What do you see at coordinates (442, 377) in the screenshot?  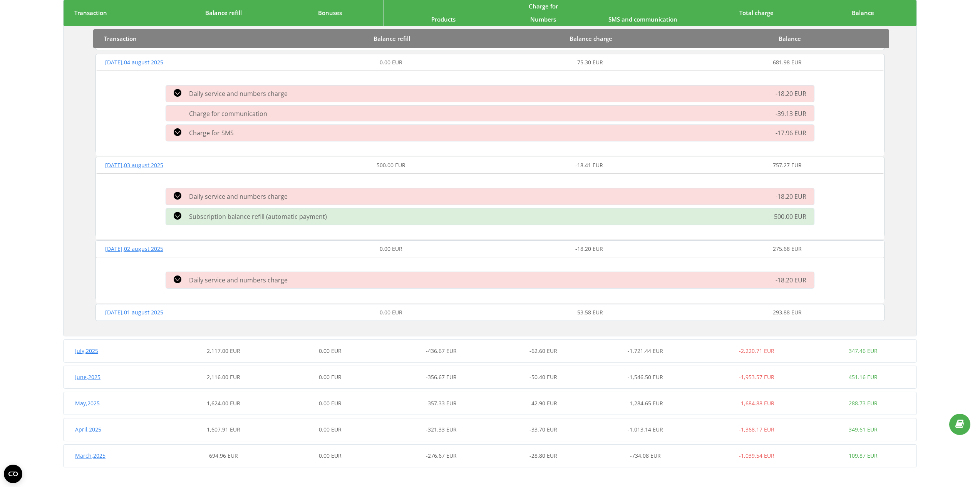 I see `span: -356.67 EUR` at bounding box center [442, 377].